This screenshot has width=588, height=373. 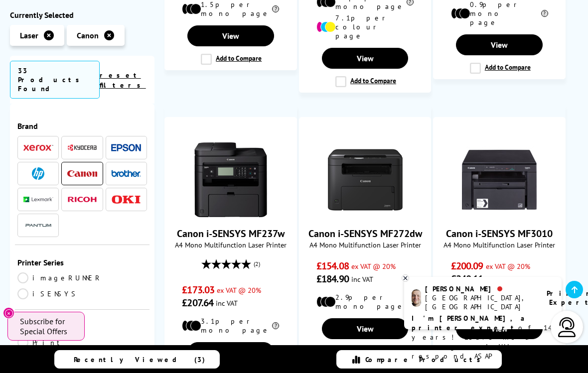 What do you see at coordinates (231, 179) in the screenshot?
I see `img: Canon i-SENSYS MF237w` at bounding box center [231, 179].